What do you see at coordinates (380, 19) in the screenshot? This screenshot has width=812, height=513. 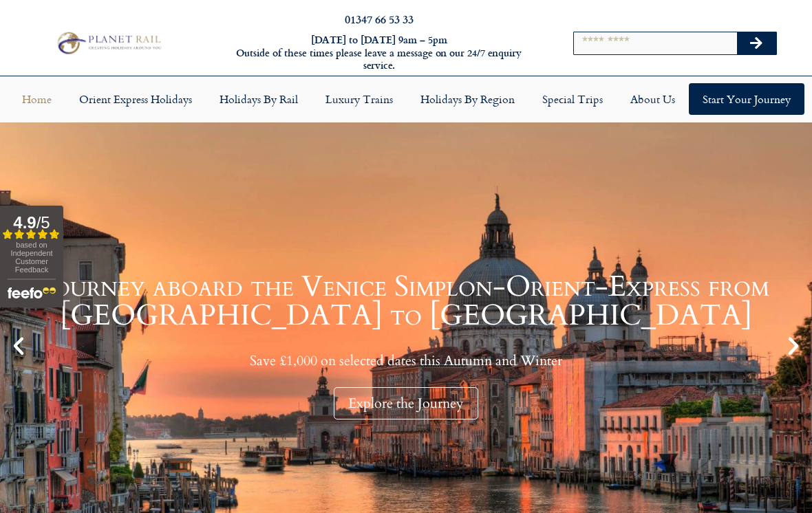 I see `a: 01347 66 53 33` at bounding box center [380, 19].